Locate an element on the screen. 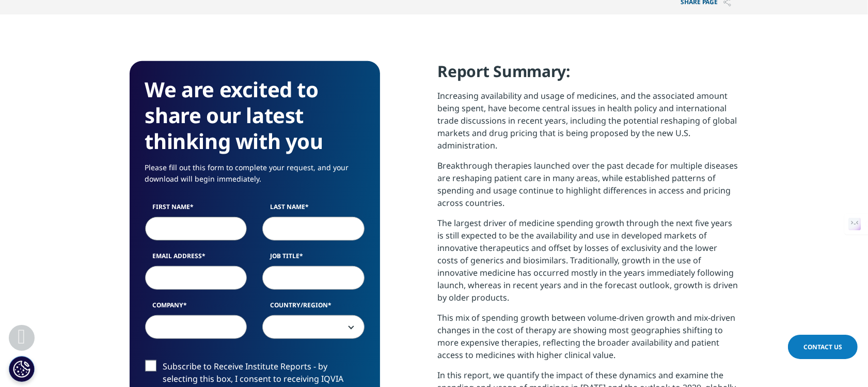  p: This mix of spending growth between volume-driven growth and mix-driven changes in the cost of th... is located at coordinates (588, 340).